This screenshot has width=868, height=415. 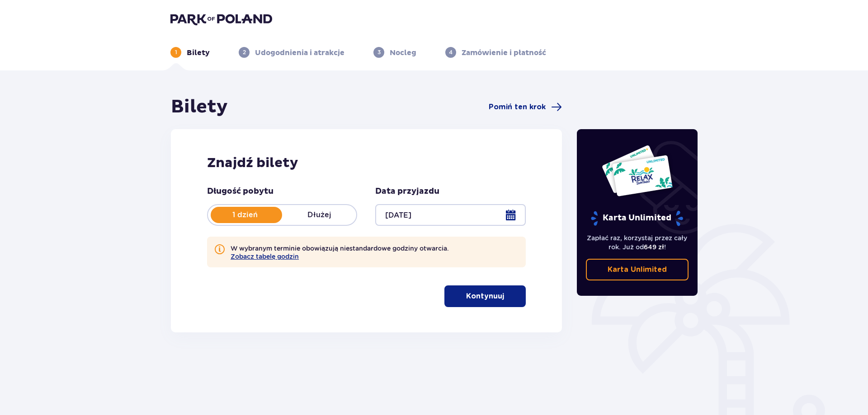 I want to click on p: W wybranym terminie obowiązują niestandardowe godziny otwarcia., so click(x=340, y=252).